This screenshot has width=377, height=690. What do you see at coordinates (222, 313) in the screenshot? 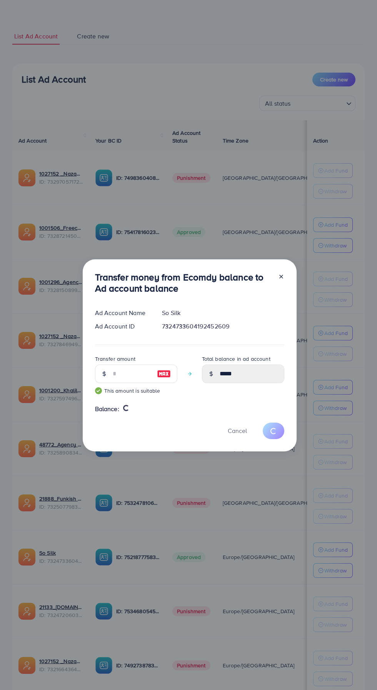
I see `div: So Silk` at bounding box center [222, 313].